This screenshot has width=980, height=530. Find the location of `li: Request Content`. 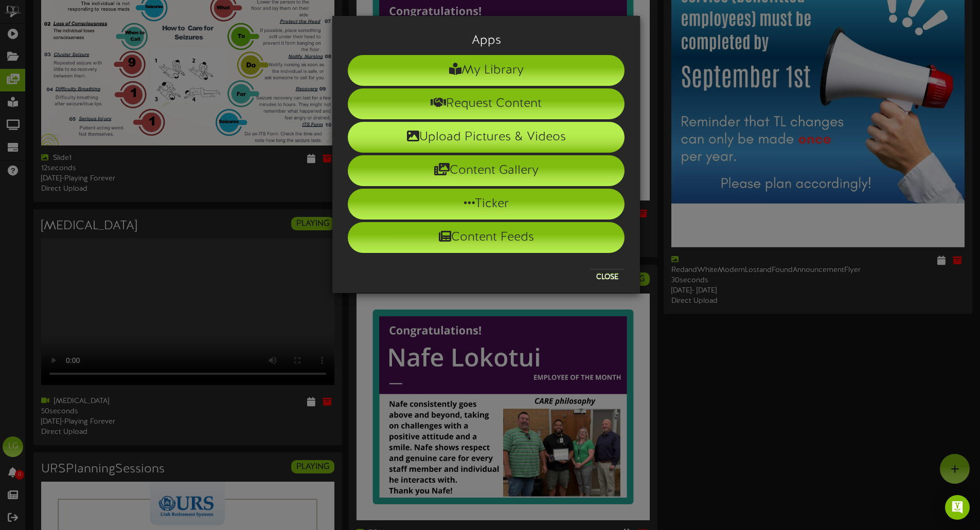

li: Request Content is located at coordinates (486, 104).